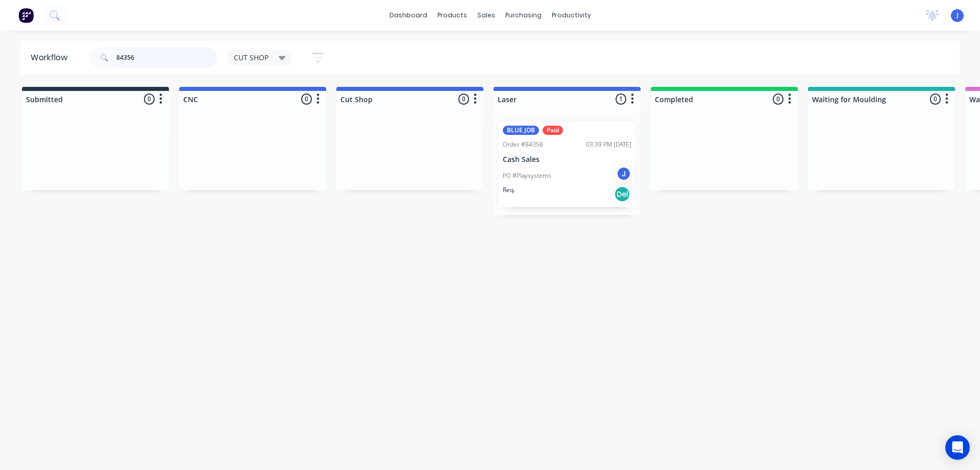 The height and width of the screenshot is (470, 980). What do you see at coordinates (521, 130) in the screenshot?
I see `div: BLUE JOB` at bounding box center [521, 130].